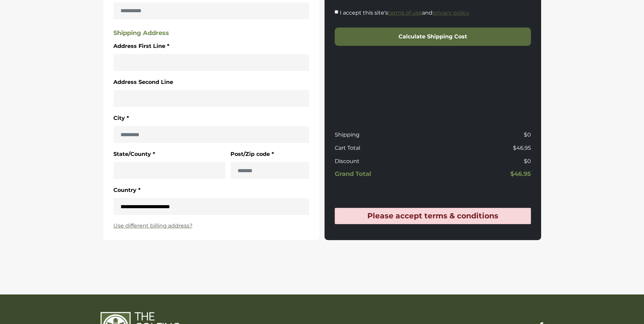 This screenshot has width=644, height=324. Describe the element at coordinates (451, 12) in the screenshot. I see `a: privacy policy` at that location.